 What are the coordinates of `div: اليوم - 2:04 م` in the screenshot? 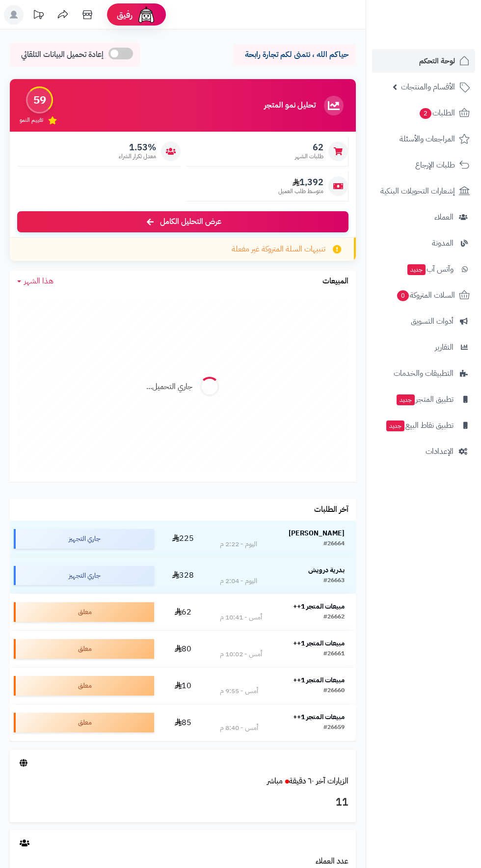 It's located at (239, 581).